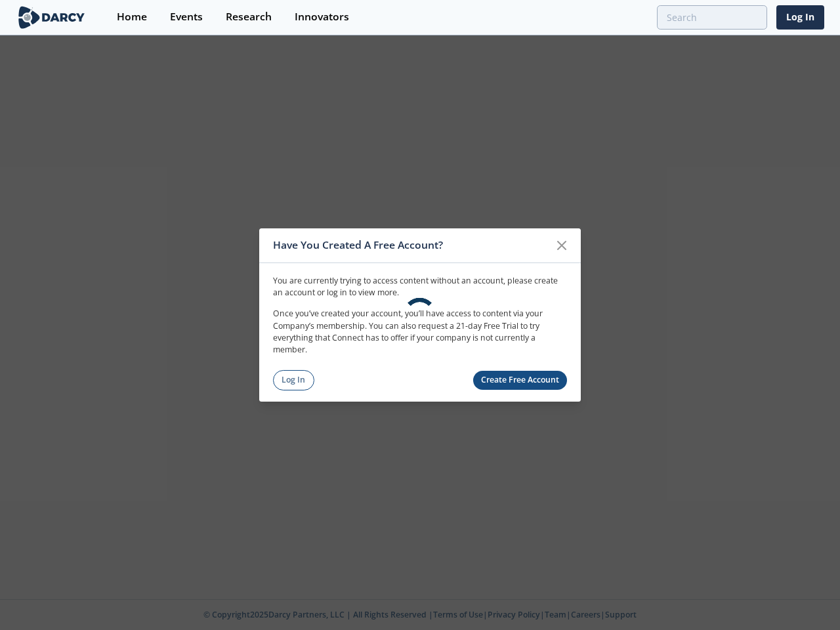 Image resolution: width=840 pixels, height=630 pixels. What do you see at coordinates (521, 380) in the screenshot?
I see `a: Create Free Account` at bounding box center [521, 380].